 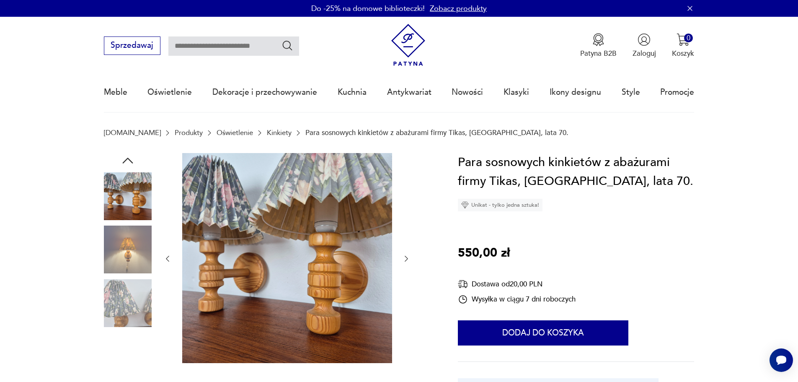 I want to click on button: Szukaj, so click(x=287, y=45).